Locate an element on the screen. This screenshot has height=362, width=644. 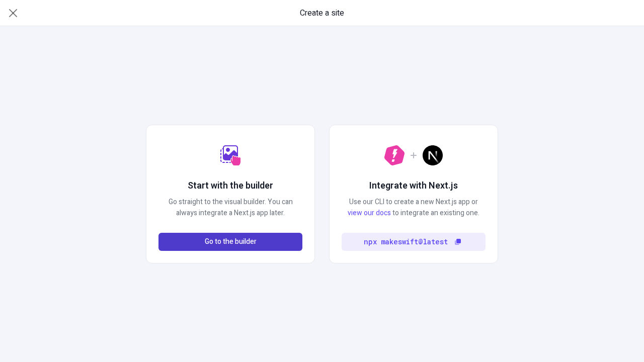
a: view our docs is located at coordinates (369, 213).